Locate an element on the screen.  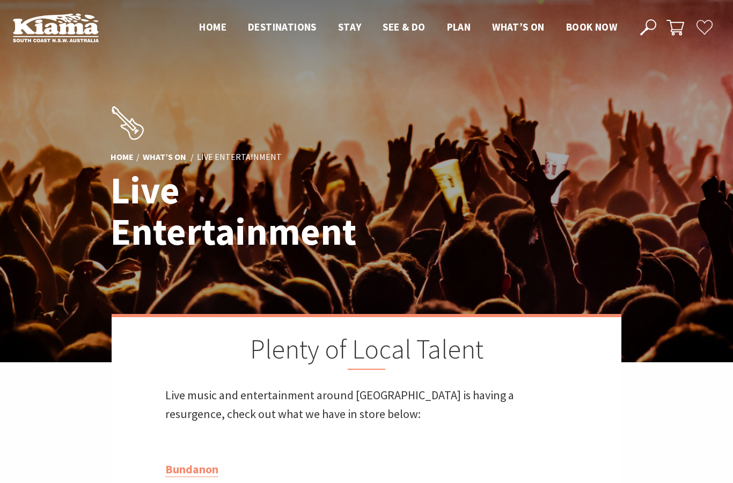
a: What’s On is located at coordinates (164, 157).